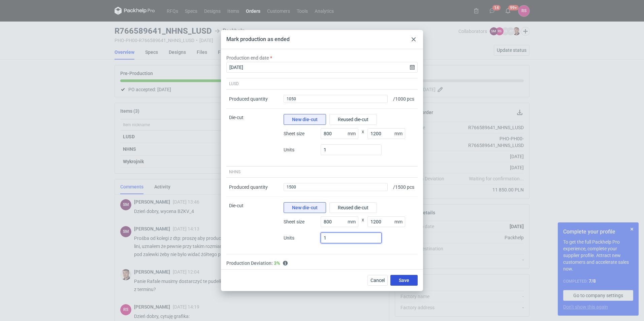  What do you see at coordinates (277, 263) in the screenshot?
I see `span: Good` at bounding box center [277, 263].